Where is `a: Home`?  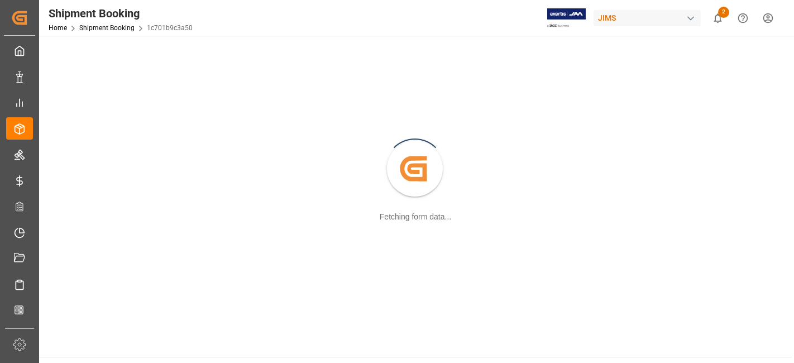
a: Home is located at coordinates (57, 28).